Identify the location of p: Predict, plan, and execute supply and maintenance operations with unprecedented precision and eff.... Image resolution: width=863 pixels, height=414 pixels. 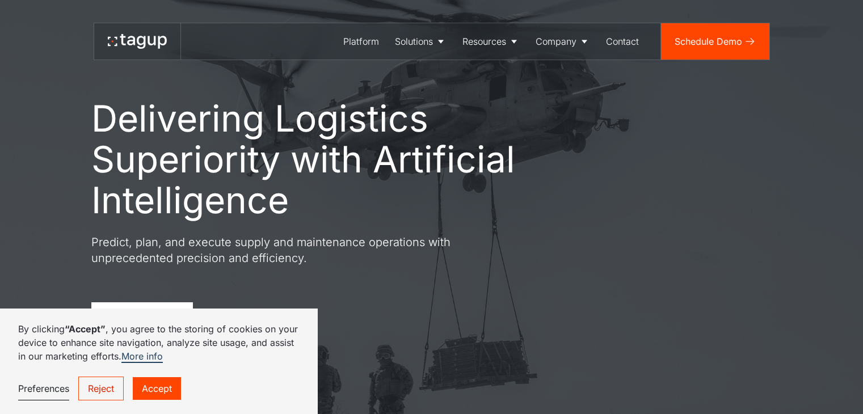
(295, 250).